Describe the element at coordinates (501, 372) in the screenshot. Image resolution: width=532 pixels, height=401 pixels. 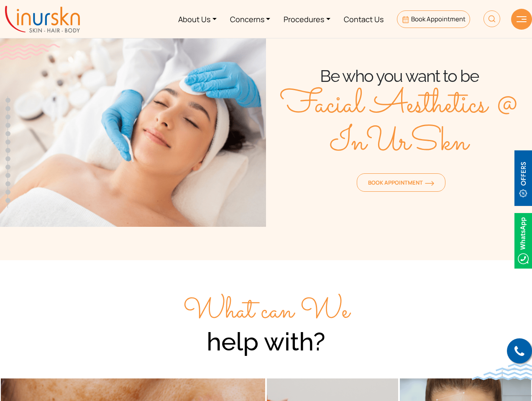
I see `img: bluewave` at that location.